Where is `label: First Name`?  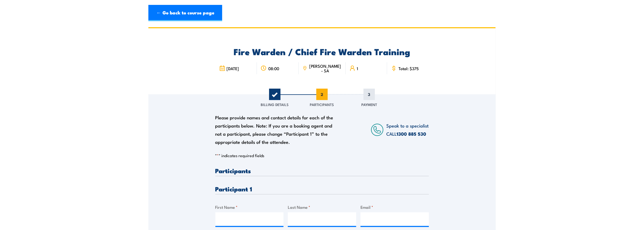
label: First Name is located at coordinates (250, 207).